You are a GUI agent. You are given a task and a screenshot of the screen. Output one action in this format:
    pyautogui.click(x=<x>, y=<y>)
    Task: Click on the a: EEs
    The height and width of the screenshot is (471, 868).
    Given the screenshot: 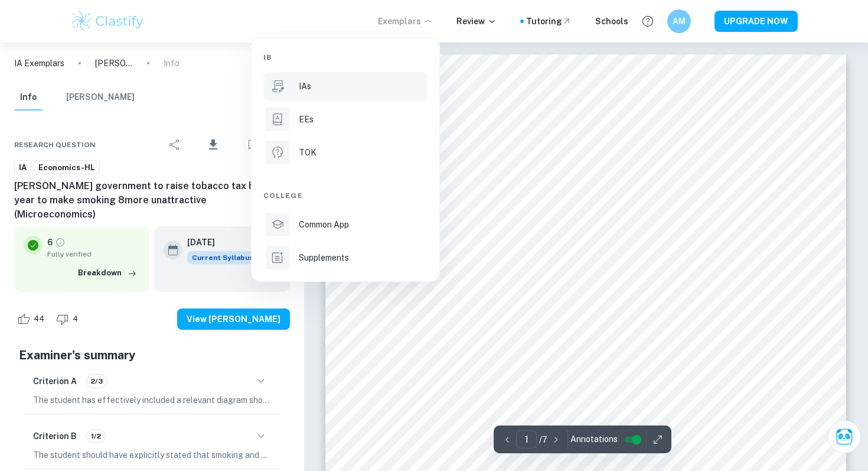 What is the action you would take?
    pyautogui.click(x=345, y=119)
    